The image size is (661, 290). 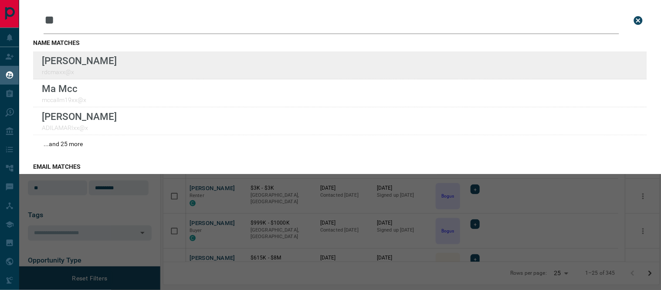 What do you see at coordinates (64, 88) in the screenshot?
I see `p: Ma Mcc` at bounding box center [64, 88].